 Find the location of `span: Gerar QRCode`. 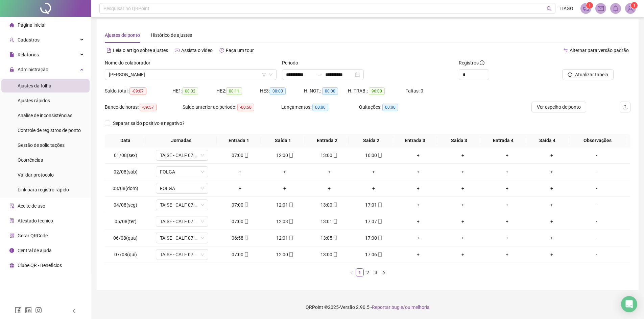

span: Gerar QRCode is located at coordinates (32, 236).